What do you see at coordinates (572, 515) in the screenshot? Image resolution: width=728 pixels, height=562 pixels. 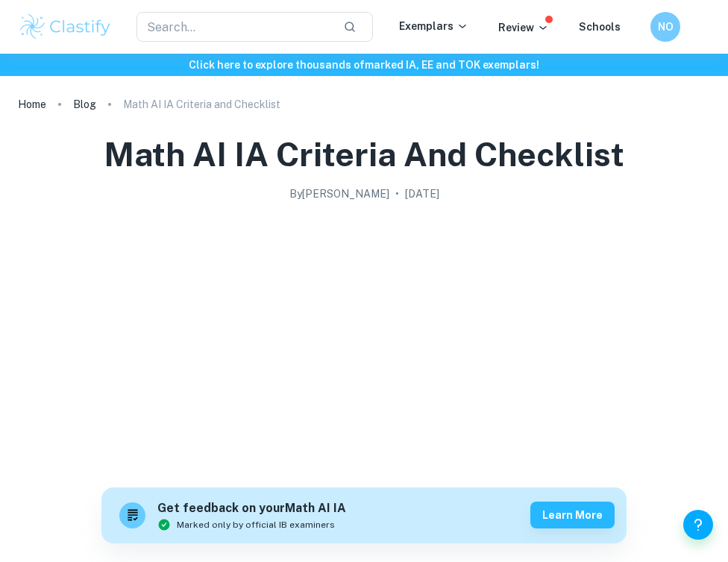 I see `button: Learn more` at bounding box center [572, 515].